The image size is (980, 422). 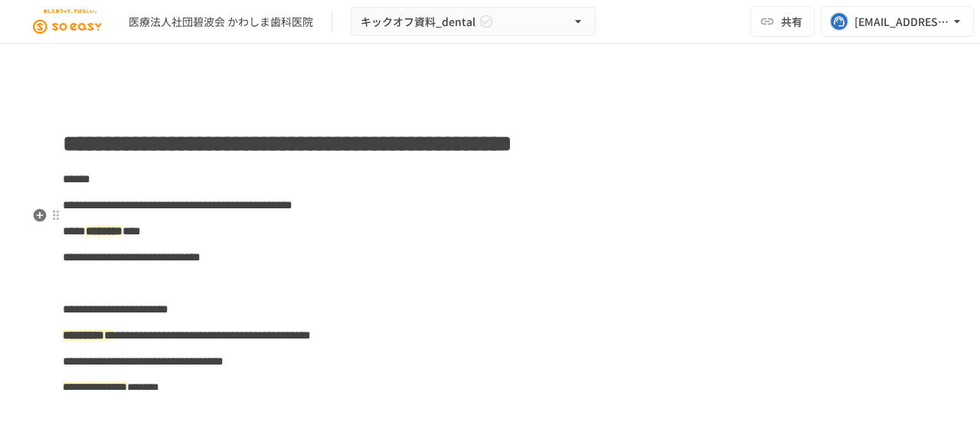 What do you see at coordinates (68, 21) in the screenshot?
I see `img: JEGjsIKIkXC9kHzRN7titGGb0UF19Vi83cQ0mCQ5DuX` at bounding box center [68, 21].